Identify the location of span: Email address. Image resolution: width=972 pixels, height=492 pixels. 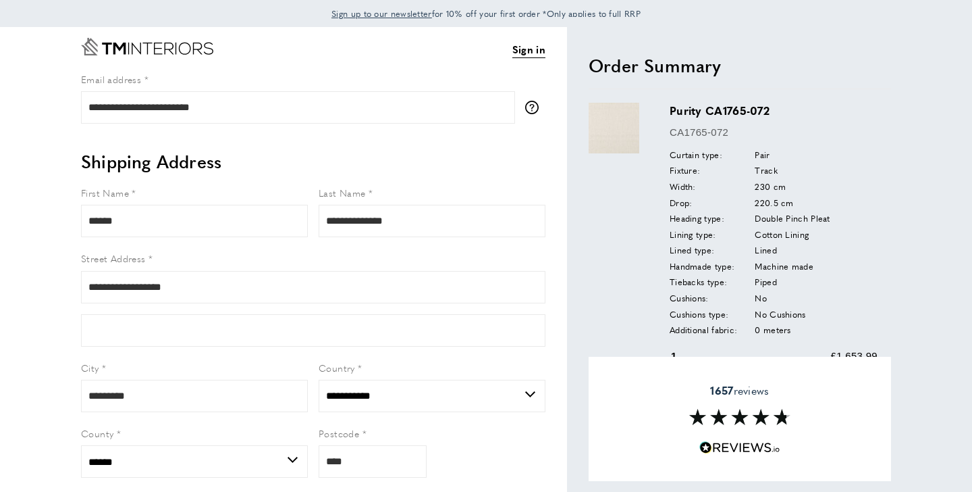
(111, 79).